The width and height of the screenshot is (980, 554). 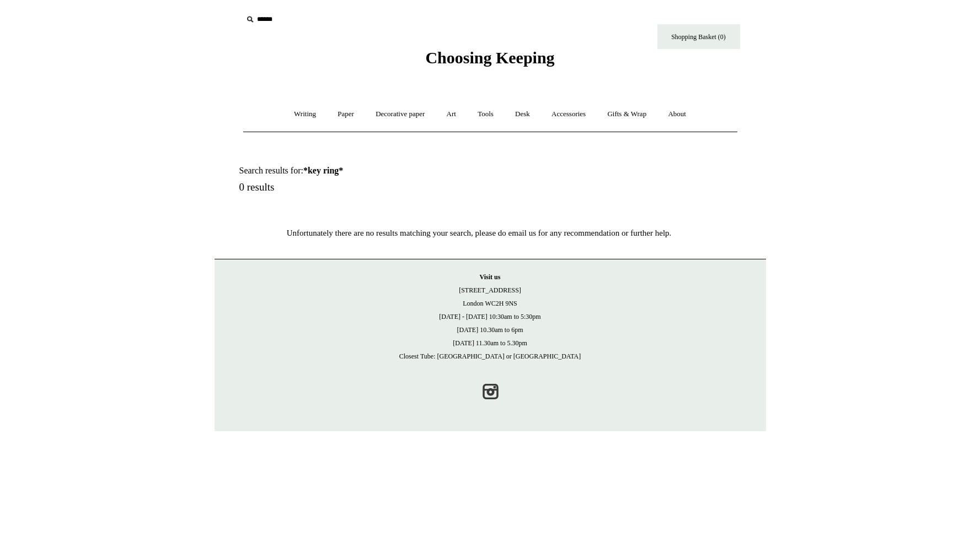 What do you see at coordinates (451, 114) in the screenshot?
I see `a: Art` at bounding box center [451, 114].